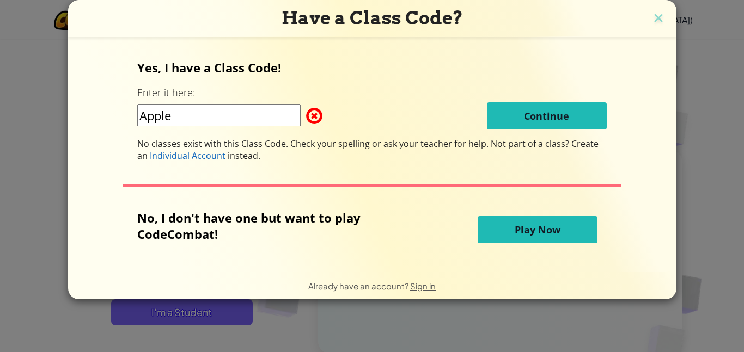  What do you see at coordinates (275, 226) in the screenshot?
I see `p: No, I don't have one but want to play CodeCombat!` at bounding box center [275, 226].